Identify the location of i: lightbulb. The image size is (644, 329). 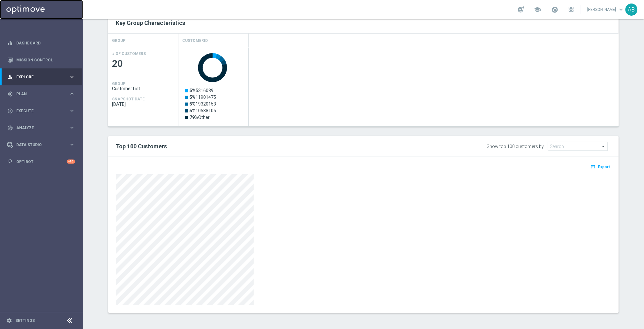
(10, 161).